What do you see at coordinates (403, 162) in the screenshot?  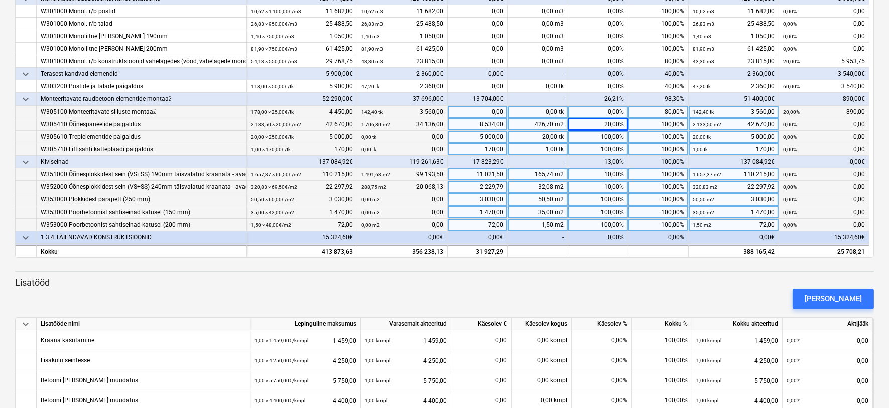 I see `div: 119 261,63€` at bounding box center [403, 162].